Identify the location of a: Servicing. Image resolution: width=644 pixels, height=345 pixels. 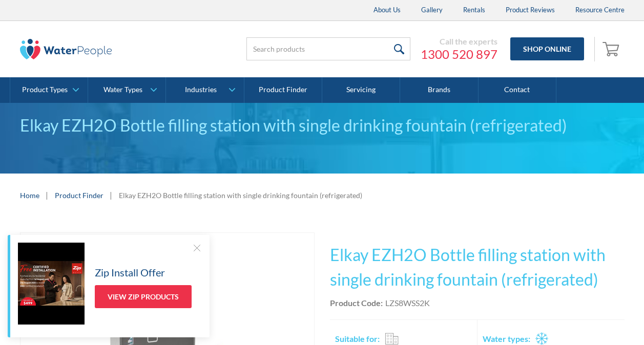
(361, 90).